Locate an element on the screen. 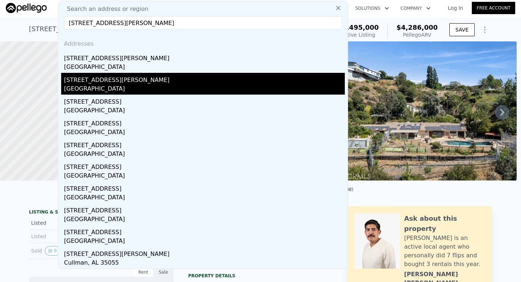 The height and width of the screenshot is (282, 521). input: Enter an address, city, region, neighborhood or zip code is located at coordinates (203, 23).